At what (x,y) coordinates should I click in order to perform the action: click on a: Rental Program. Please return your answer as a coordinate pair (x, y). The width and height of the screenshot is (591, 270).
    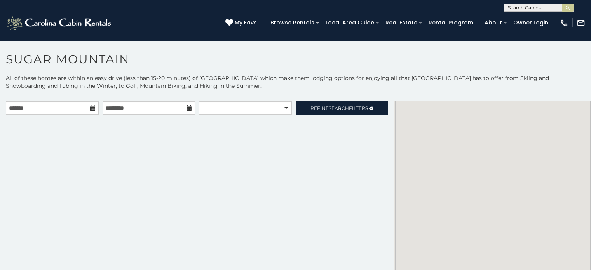
    Looking at the image, I should click on (451, 23).